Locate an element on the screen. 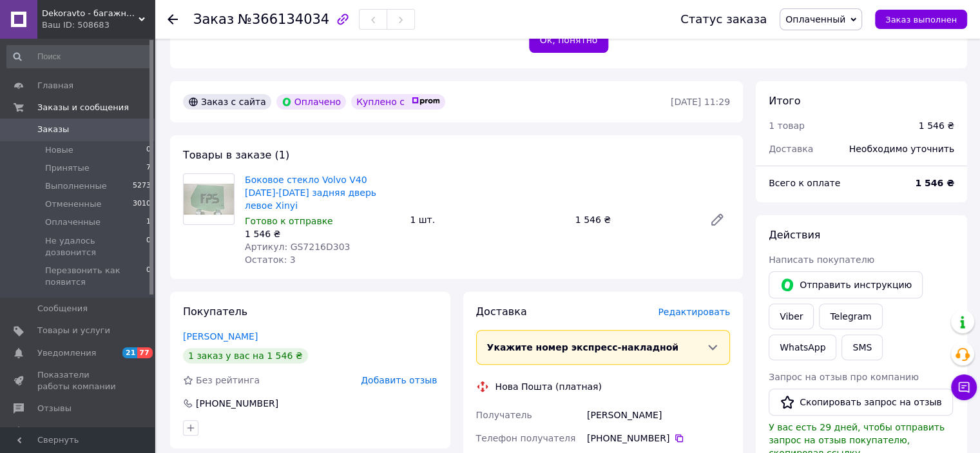  span: Остаток: 3 is located at coordinates (270, 260).